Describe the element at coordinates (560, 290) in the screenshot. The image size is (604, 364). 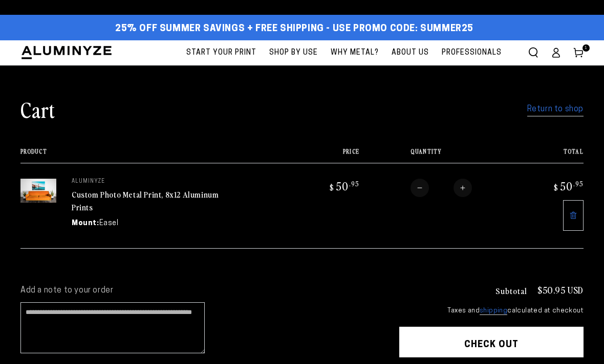
I see `p: $50.95 USD` at that location.